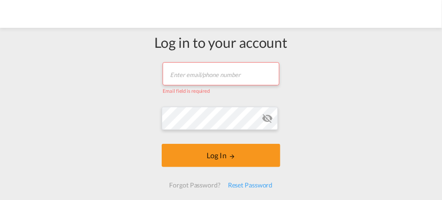 This screenshot has width=442, height=200. Describe the element at coordinates (221, 42) in the screenshot. I see `div: Log in to your account` at that location.